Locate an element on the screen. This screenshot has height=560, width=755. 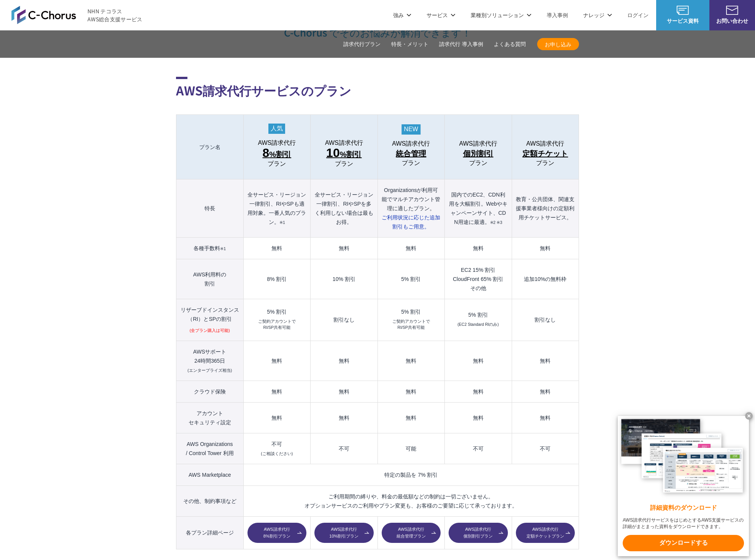
td: EC2 15% 割引 CloudFront 65% 割引 その他 is located at coordinates (479, 279).